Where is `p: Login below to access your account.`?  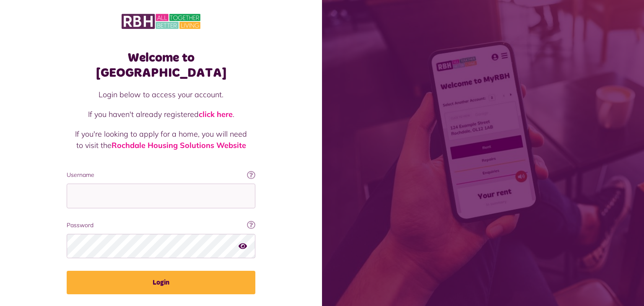 p: Login below to access your account. is located at coordinates (161, 95).